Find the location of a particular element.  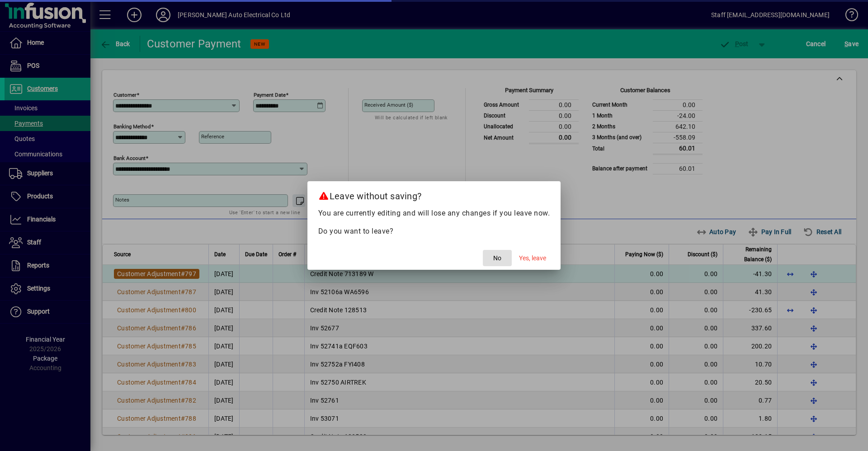

button: No is located at coordinates (497, 258).